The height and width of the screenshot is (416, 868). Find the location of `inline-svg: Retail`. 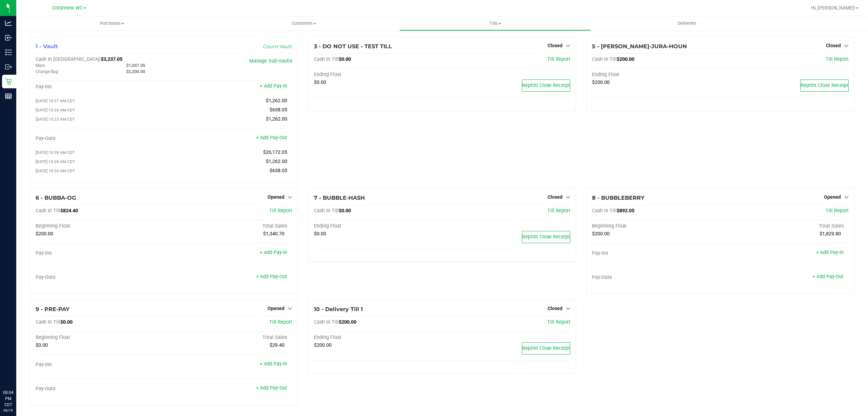

inline-svg: Retail is located at coordinates (9, 82).